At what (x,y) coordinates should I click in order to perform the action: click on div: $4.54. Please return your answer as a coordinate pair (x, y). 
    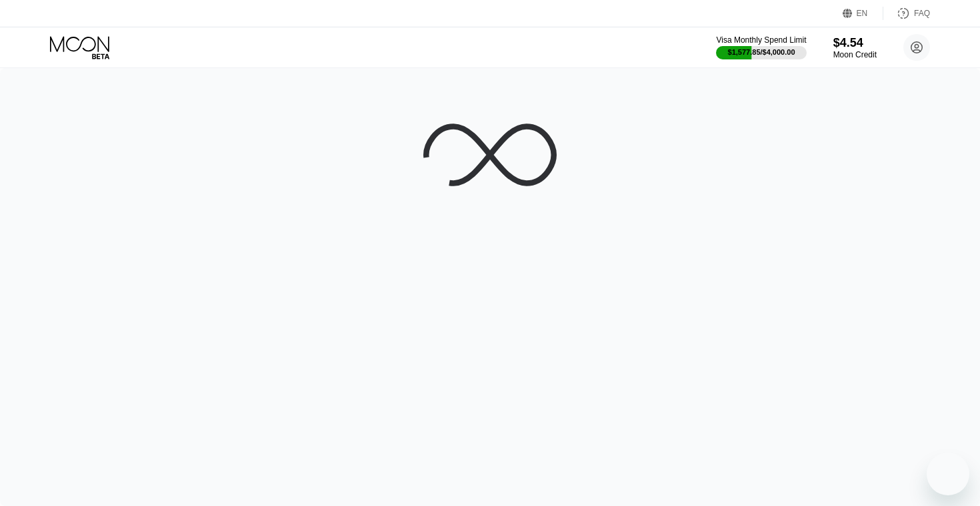
    Looking at the image, I should click on (855, 43).